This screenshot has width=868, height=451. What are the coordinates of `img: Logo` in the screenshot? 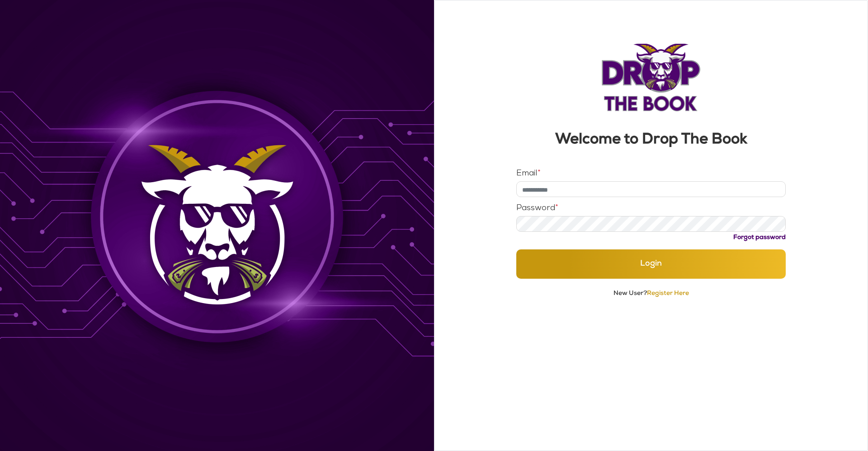 It's located at (650, 78).